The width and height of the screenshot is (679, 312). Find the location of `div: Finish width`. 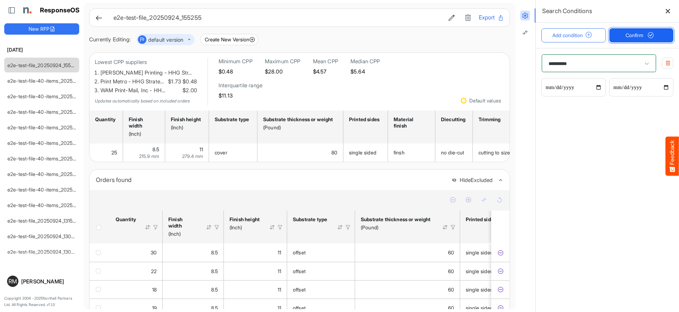

div: Finish width is located at coordinates (182, 223).